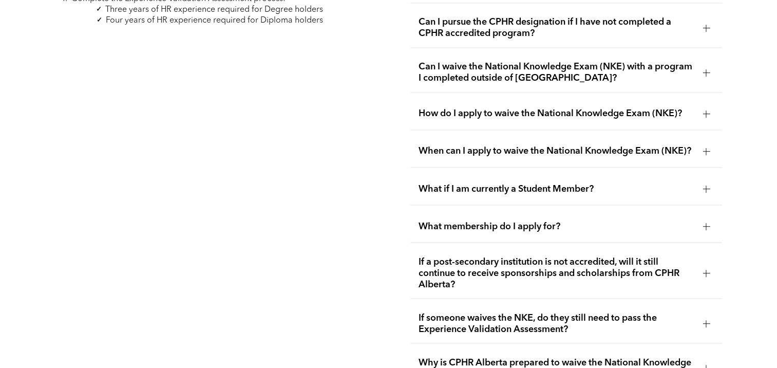  What do you see at coordinates (556, 151) in the screenshot?
I see `span: When can I apply to waive the National Knowledge Exam (NKE)?` at bounding box center [556, 151].